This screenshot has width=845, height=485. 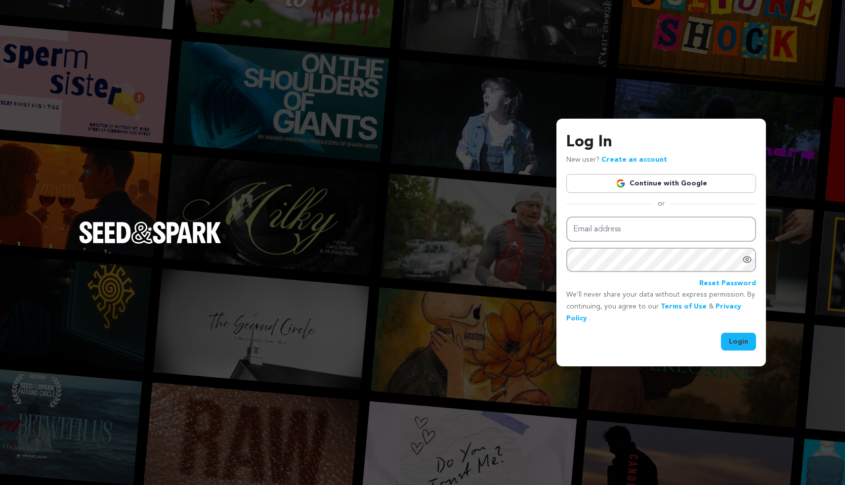 I want to click on a: Terms of Use, so click(x=683, y=306).